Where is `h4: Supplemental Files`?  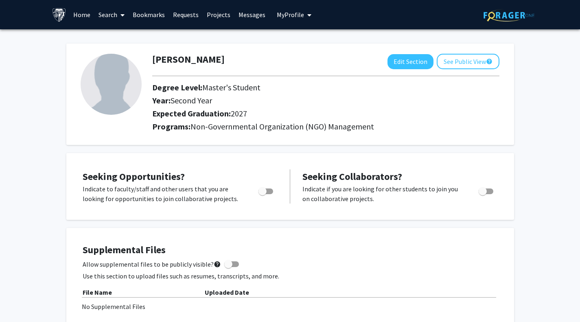
h4: Supplemental Files is located at coordinates (290, 250).